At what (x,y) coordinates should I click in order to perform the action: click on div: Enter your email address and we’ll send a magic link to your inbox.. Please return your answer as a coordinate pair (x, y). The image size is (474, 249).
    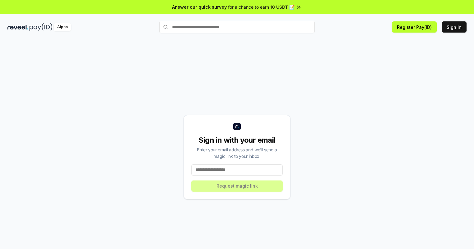
    Looking at the image, I should click on (237, 153).